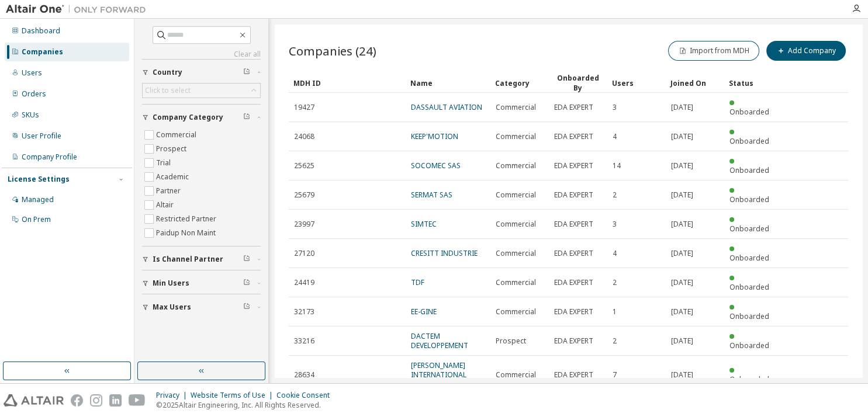  What do you see at coordinates (137, 400) in the screenshot?
I see `img: youtube.svg` at bounding box center [137, 400].